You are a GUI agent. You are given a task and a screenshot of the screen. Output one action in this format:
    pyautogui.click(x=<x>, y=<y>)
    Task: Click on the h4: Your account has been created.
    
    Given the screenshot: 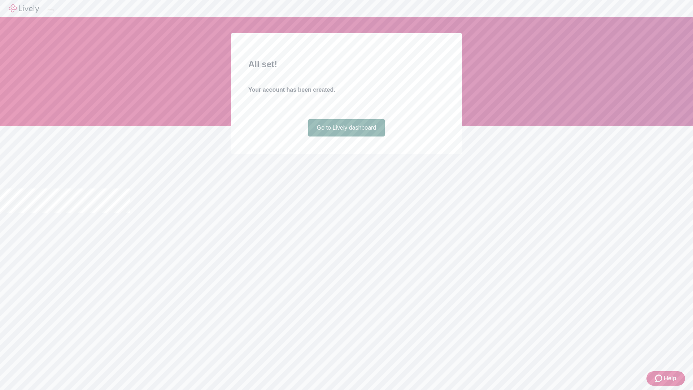 What is the action you would take?
    pyautogui.click(x=347, y=90)
    